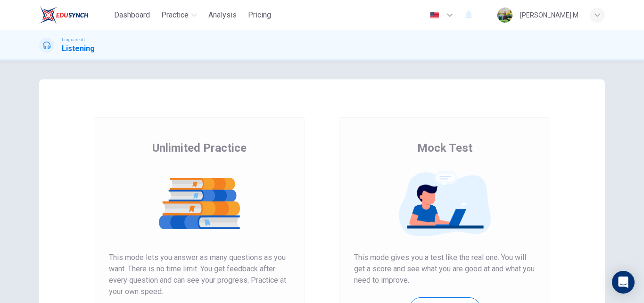  What do you see at coordinates (200, 148) in the screenshot?
I see `span: Unlimited Practice` at bounding box center [200, 148].